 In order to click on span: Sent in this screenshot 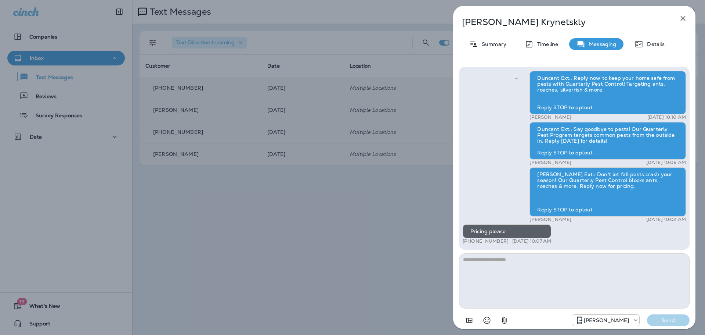, I will do `click(517, 78)`.